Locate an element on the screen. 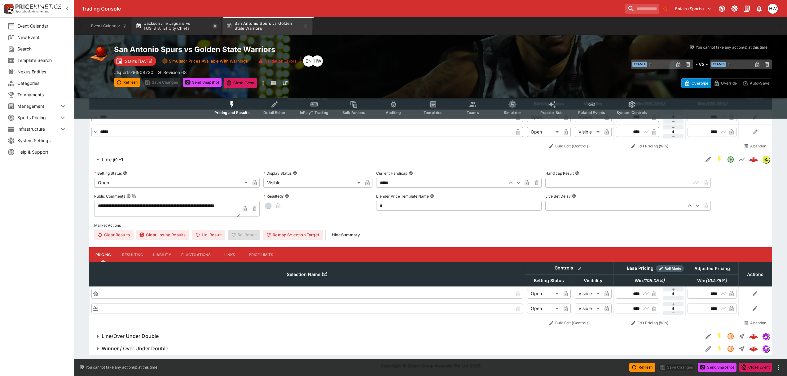 Image resolution: width=787 pixels, height=376 pixels. div: f88ac680-c22b-40db-8aa7-eb58858f071a is located at coordinates (754, 337).